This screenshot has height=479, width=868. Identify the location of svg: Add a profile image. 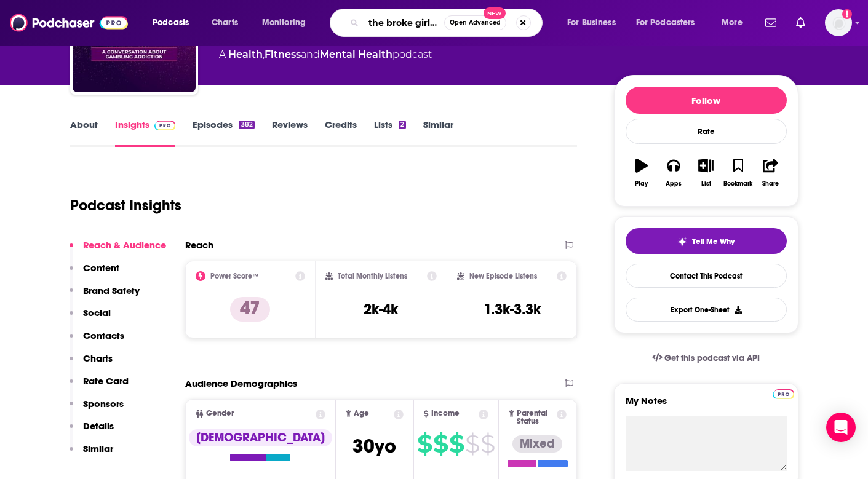
(847, 14).